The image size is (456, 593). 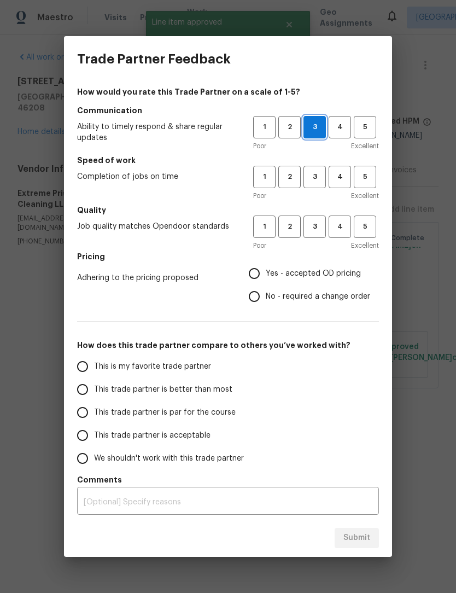 I want to click on h5: How does this trade partner compare to others you’ve worked with?, so click(x=228, y=345).